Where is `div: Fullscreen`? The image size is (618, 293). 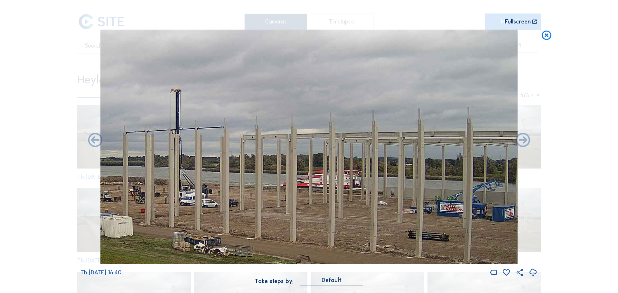 div: Fullscreen is located at coordinates (518, 22).